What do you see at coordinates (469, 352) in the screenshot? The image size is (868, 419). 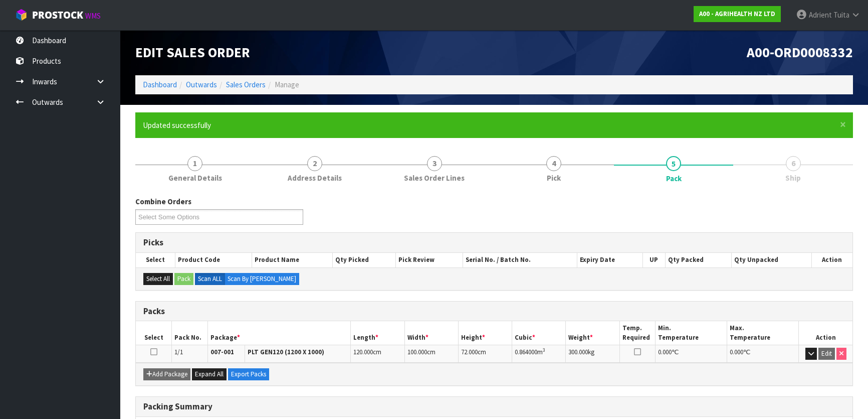 I see `span: 72.000` at bounding box center [469, 352].